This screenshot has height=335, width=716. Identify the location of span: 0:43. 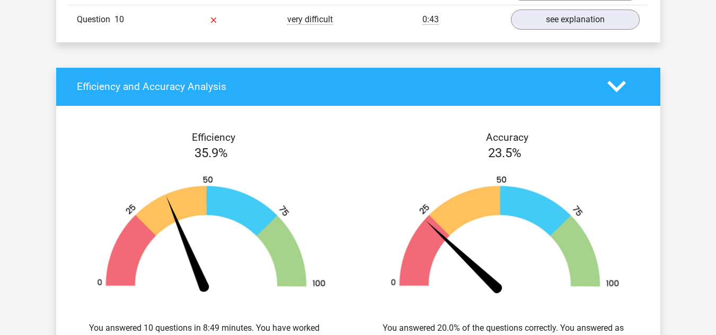
(430, 20).